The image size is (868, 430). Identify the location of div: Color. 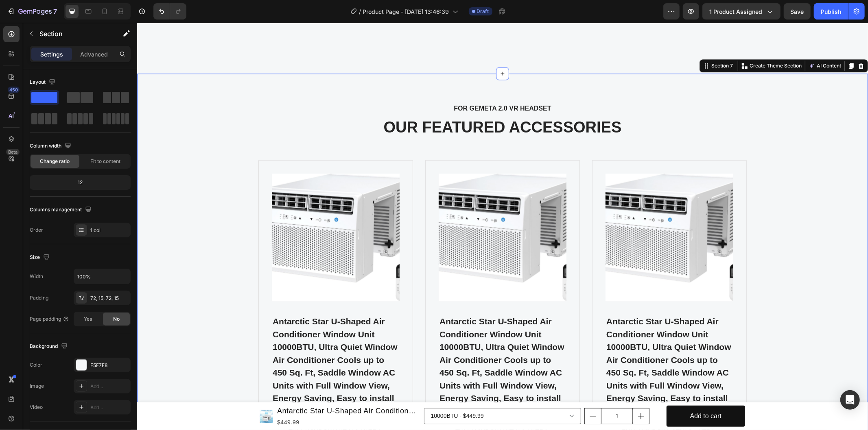
(36, 365).